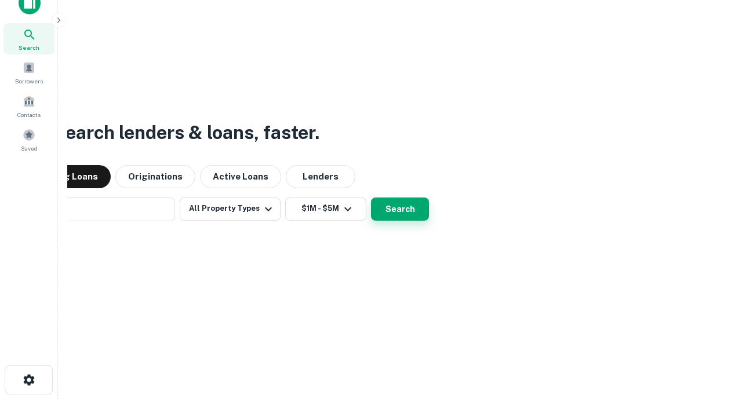 The height and width of the screenshot is (417, 742). Describe the element at coordinates (326, 209) in the screenshot. I see `button: $1M - $5M` at that location.